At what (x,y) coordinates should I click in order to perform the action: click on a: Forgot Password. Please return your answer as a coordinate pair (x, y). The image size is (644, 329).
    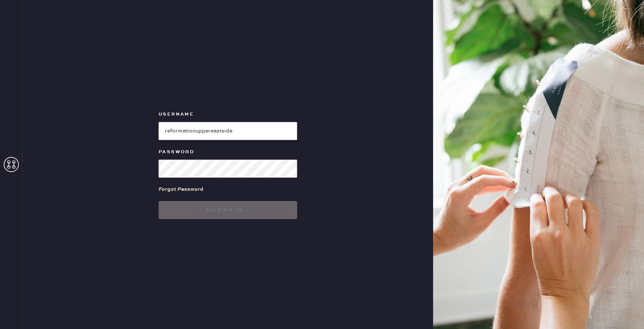
    Looking at the image, I should click on (181, 189).